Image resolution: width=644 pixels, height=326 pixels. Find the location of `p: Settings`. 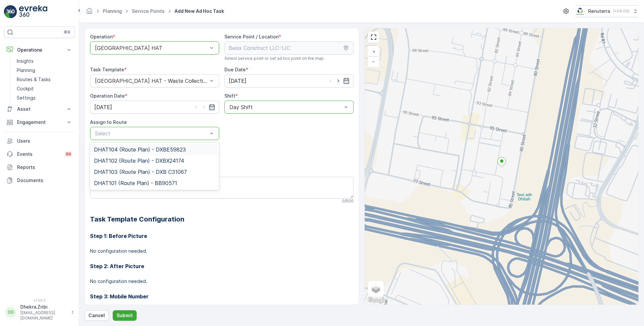

p: Settings is located at coordinates (26, 98).